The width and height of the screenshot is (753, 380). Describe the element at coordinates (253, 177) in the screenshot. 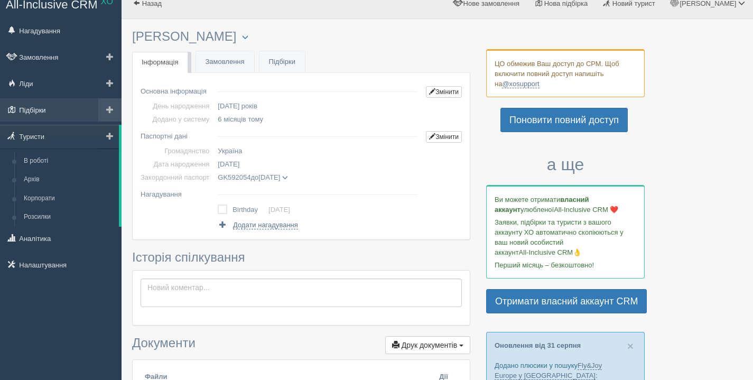

I see `span: до` at that location.